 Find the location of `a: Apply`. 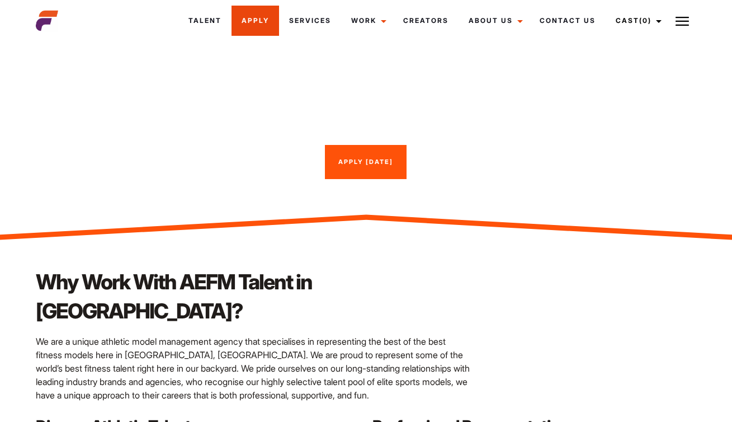

a: Apply is located at coordinates (255, 21).